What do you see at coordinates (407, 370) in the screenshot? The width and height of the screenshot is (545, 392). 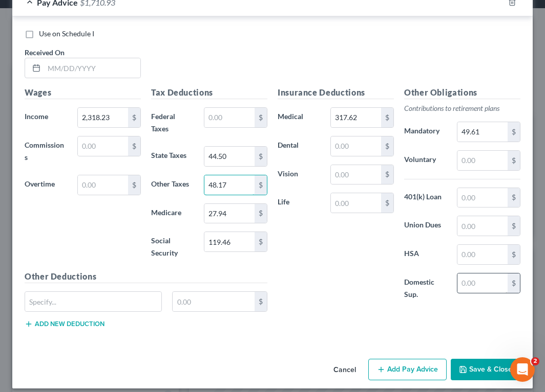 I see `button: Add Pay Advice` at bounding box center [407, 370].